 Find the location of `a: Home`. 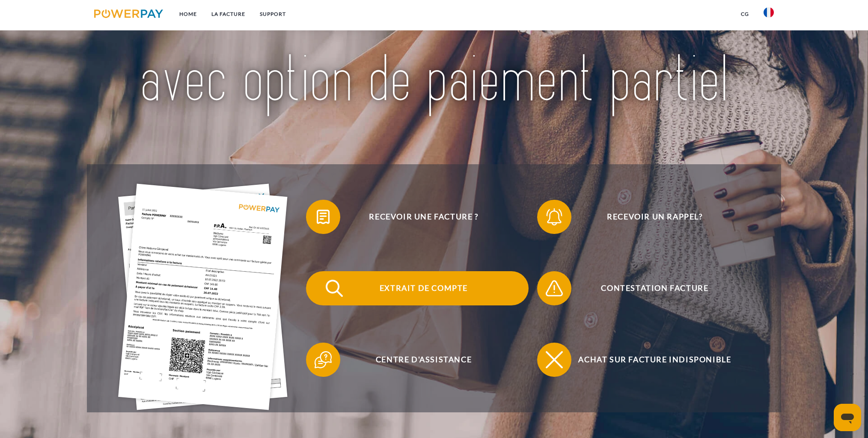

a: Home is located at coordinates (188, 14).